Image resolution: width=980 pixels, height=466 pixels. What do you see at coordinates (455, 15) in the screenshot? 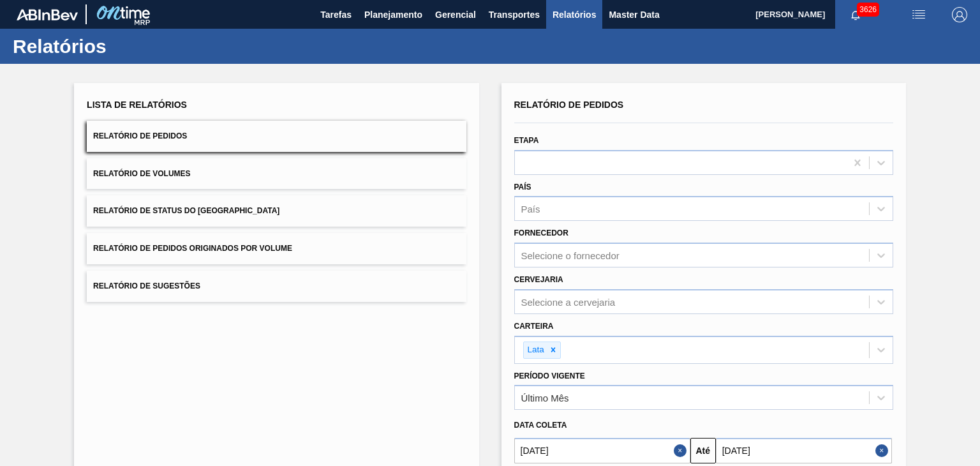
I see `span: Gerencial` at bounding box center [455, 15].